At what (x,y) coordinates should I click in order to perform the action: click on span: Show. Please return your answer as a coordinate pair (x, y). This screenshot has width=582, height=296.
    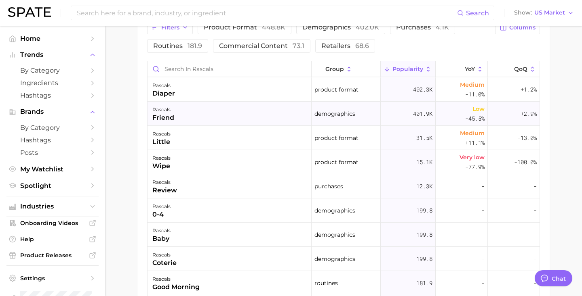
    Looking at the image, I should click on (523, 13).